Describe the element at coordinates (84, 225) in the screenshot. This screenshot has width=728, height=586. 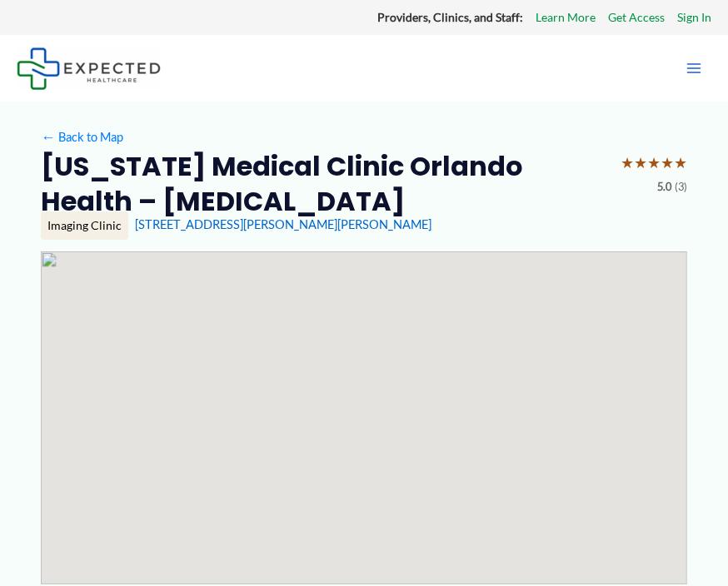
I see `div: Imaging Clinic` at that location.